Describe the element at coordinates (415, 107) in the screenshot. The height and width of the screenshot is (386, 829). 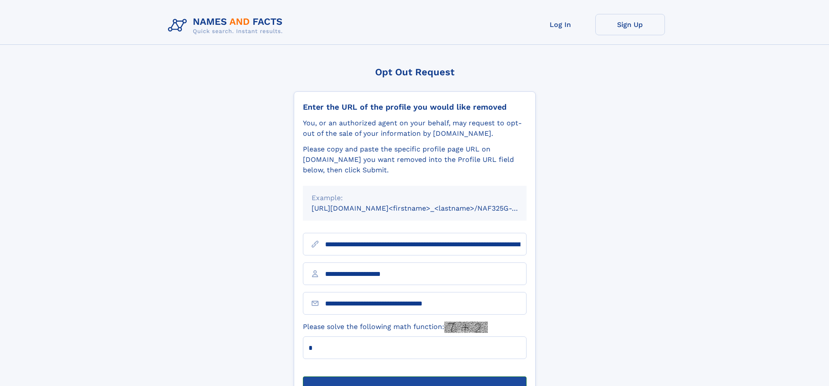
I see `div: Enter the URL of the profile you would like removed` at that location.